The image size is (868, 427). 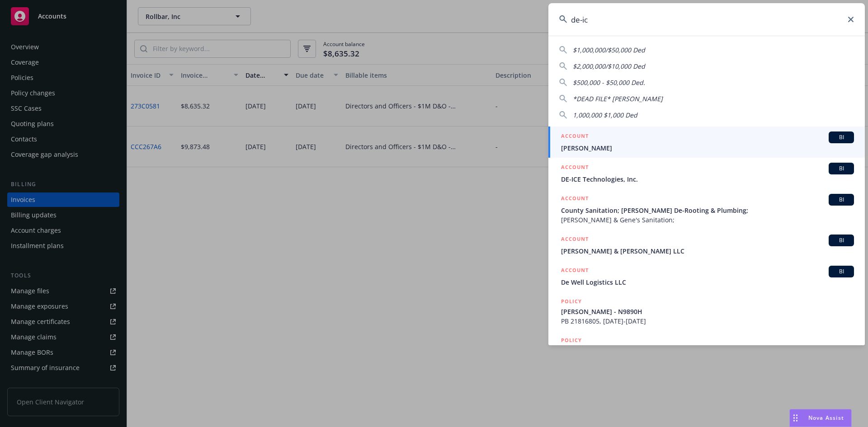 What do you see at coordinates (707, 20) in the screenshot?
I see `input: Search...` at bounding box center [707, 20].